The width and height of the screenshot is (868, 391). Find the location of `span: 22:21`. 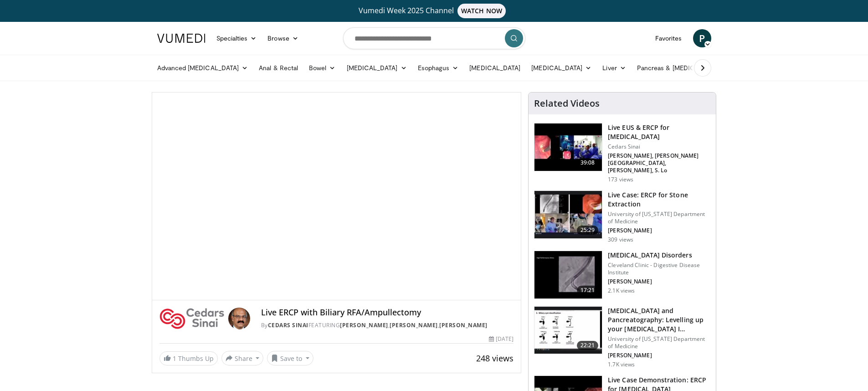

span: 22:21 is located at coordinates (588, 345).